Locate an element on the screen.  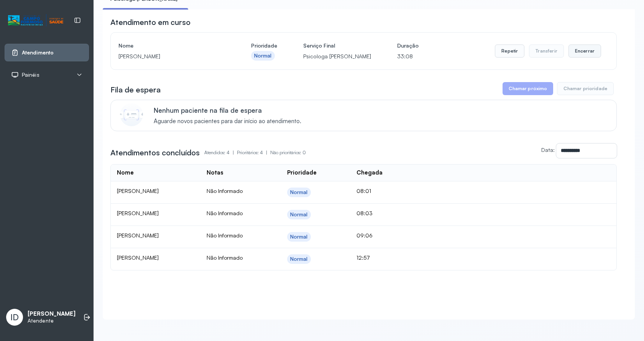
h3: Atendimentos concluídos is located at coordinates (155, 153).